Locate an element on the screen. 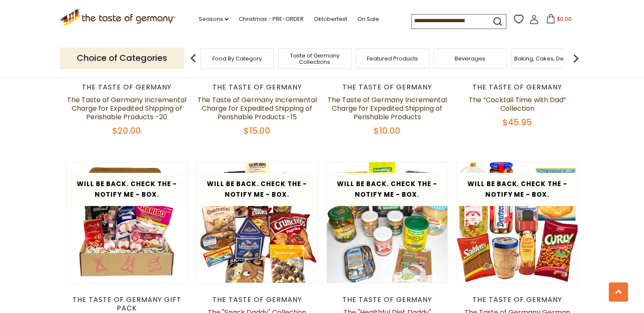 The width and height of the screenshot is (644, 313). a: Beverages is located at coordinates (470, 58).